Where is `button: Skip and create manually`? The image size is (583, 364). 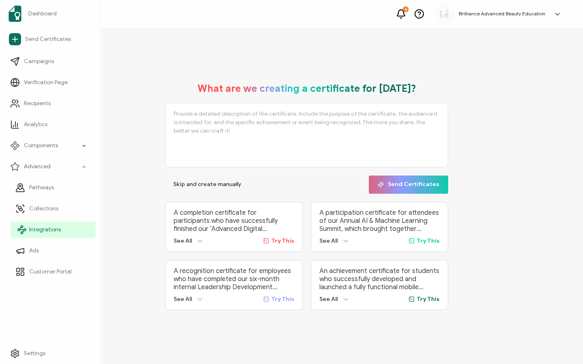 button: Skip and create manually is located at coordinates (207, 185).